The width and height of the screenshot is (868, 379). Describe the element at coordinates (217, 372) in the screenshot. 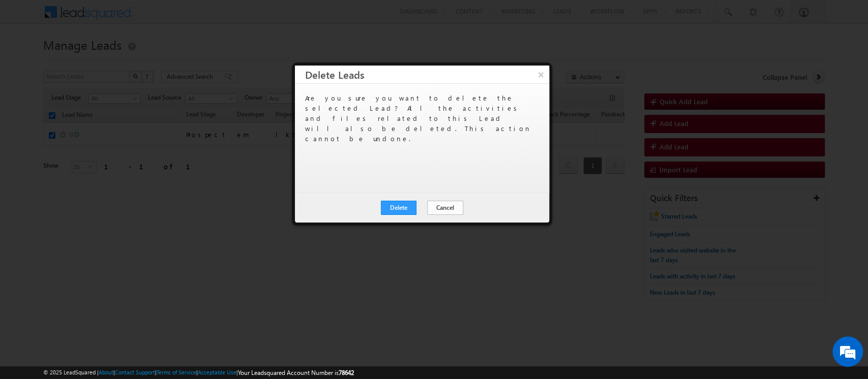

I see `a: Acceptable Use` at that location.